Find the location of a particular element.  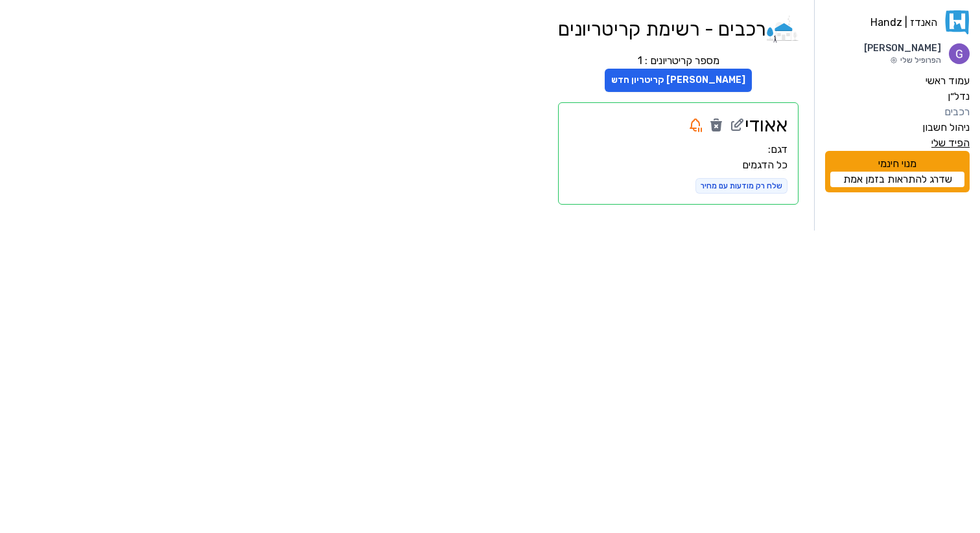

a: שדרג להתראות בזמן אמת is located at coordinates (897, 179).